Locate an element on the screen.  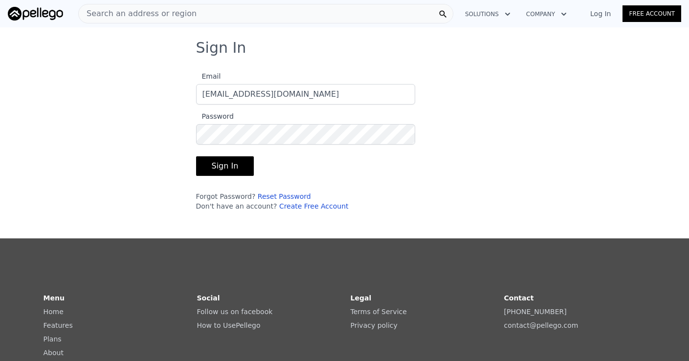
a: Log In is located at coordinates (600, 14).